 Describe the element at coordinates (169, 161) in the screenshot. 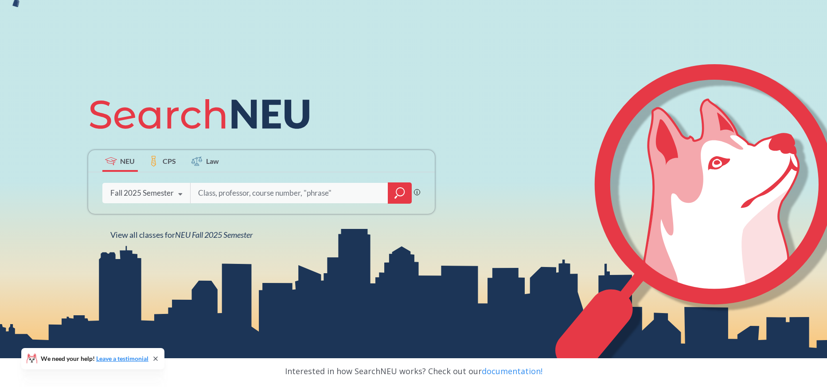

I see `span: CPS` at that location.